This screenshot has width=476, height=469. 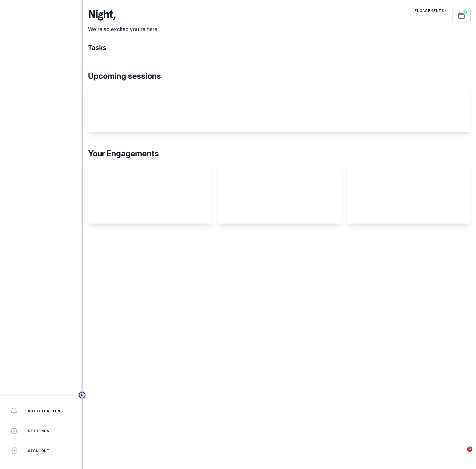 What do you see at coordinates (279, 76) in the screenshot?
I see `p: Upcoming sessions` at bounding box center [279, 76].